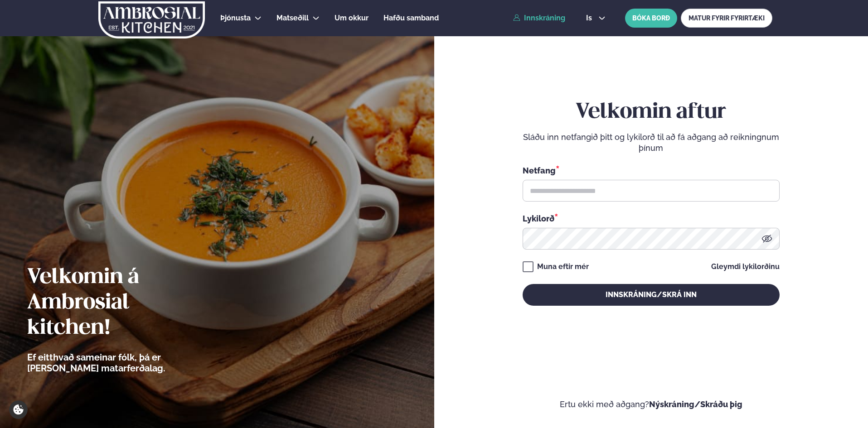 The image size is (868, 428). Describe the element at coordinates (590, 18) in the screenshot. I see `span: is` at that location.